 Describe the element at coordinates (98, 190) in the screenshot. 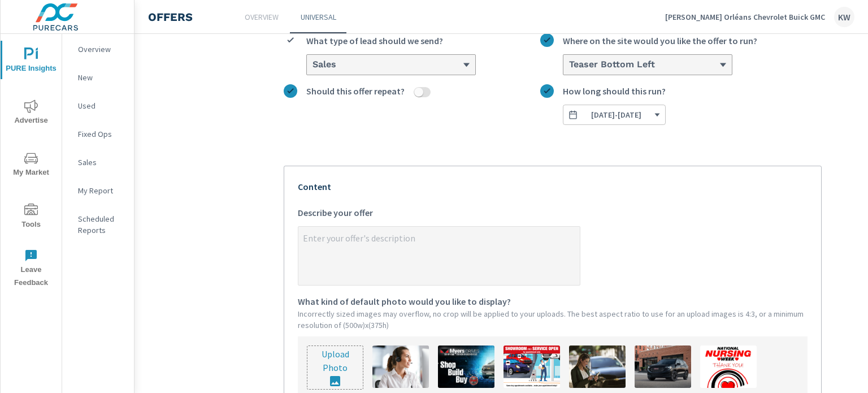

I see `div: My Report` at that location.